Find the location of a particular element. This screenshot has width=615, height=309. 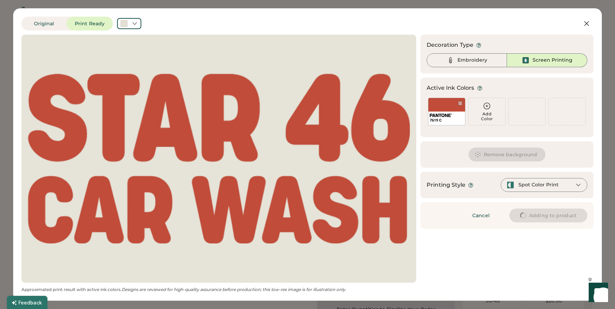

em: Designs are reviewed for high-quality assurance before production; this low-res image is for illu... is located at coordinates (234, 289).